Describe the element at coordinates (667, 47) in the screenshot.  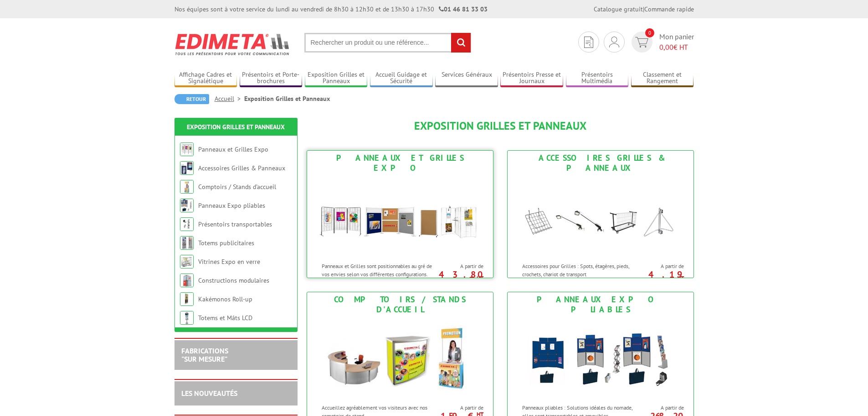
I see `span: 0,00` at that location.